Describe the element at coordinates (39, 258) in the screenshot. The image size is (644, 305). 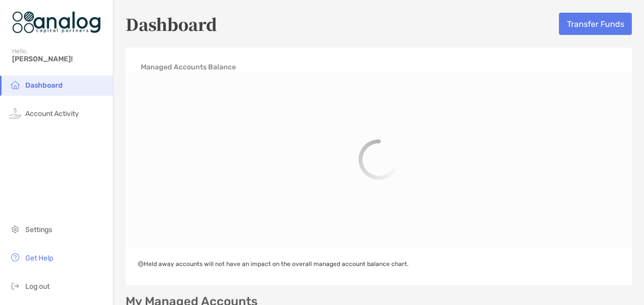
I see `span: Get Help` at that location.